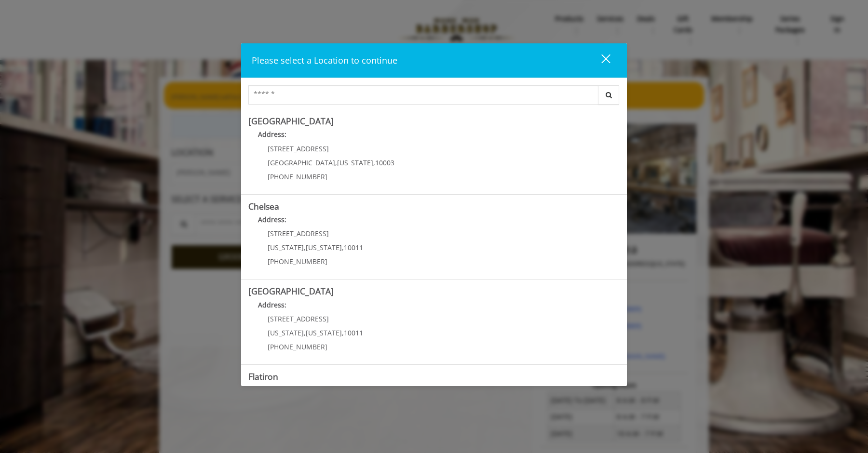 The height and width of the screenshot is (453, 868). What do you see at coordinates (600, 60) in the screenshot?
I see `button: close dialog` at bounding box center [600, 60].